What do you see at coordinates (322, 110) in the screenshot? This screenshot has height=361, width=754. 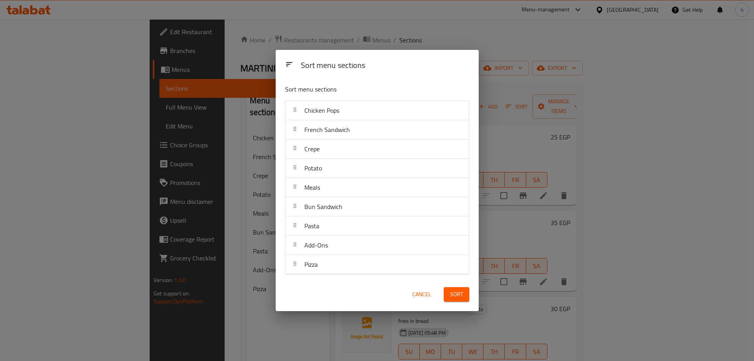 I see `span: Chicken Pops` at bounding box center [322, 110].